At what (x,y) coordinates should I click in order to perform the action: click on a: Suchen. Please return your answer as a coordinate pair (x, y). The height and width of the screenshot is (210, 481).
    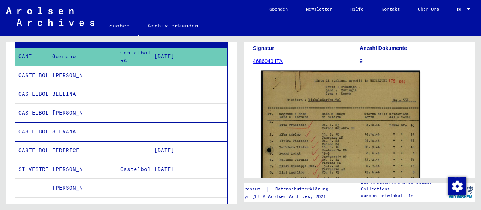
    Looking at the image, I should click on (119, 26).